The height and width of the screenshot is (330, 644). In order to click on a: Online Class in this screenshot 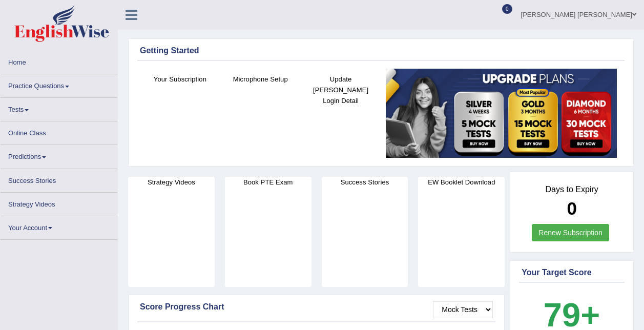, I will do `click(59, 131)`.